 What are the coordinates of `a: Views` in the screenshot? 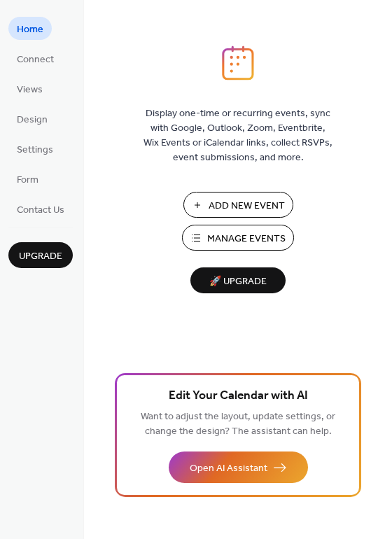 It's located at (30, 89).